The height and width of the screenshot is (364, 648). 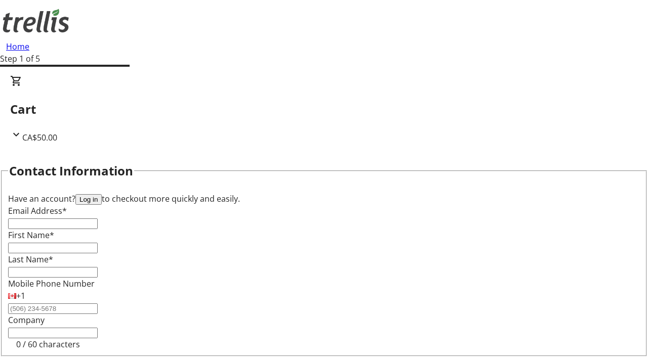 I want to click on label: First Name*, so click(x=31, y=235).